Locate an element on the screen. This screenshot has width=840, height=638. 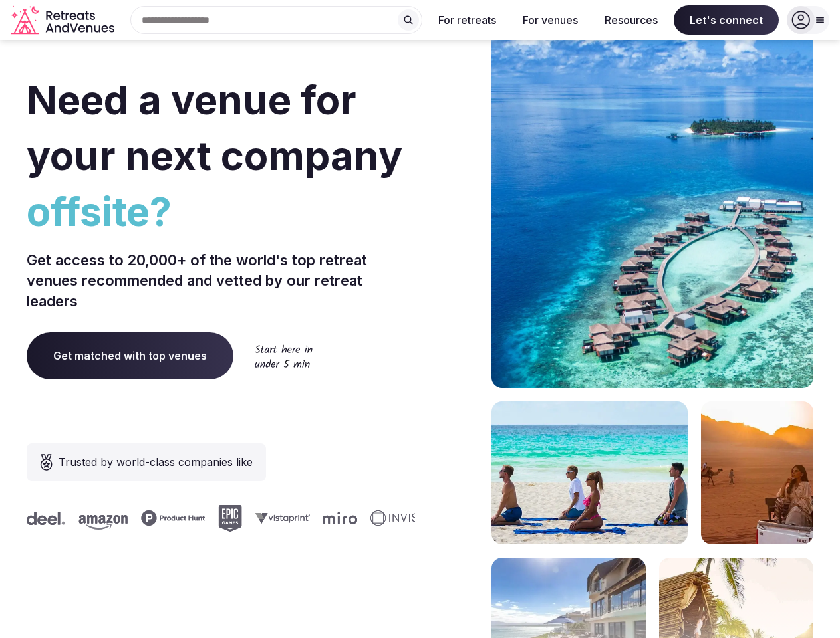
img: Start here in under 5 min is located at coordinates (283, 355).